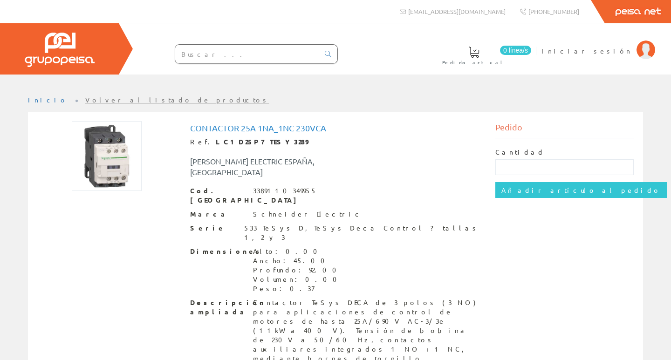 The width and height of the screenshot is (671, 360). Describe the element at coordinates (587, 51) in the screenshot. I see `span: Iniciar sesión` at that location.